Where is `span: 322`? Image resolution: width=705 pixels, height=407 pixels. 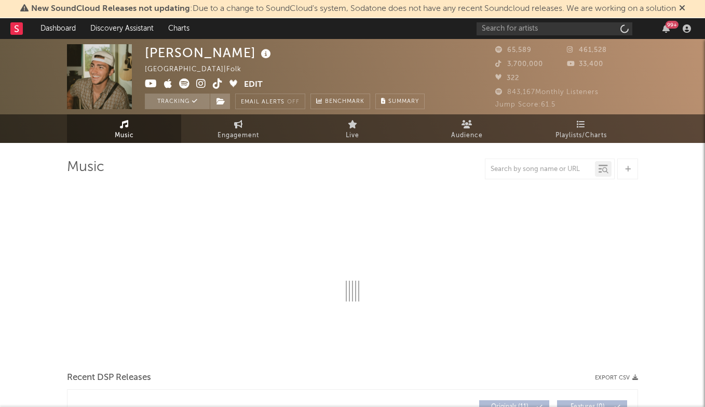
span: 322 is located at coordinates (507, 78).